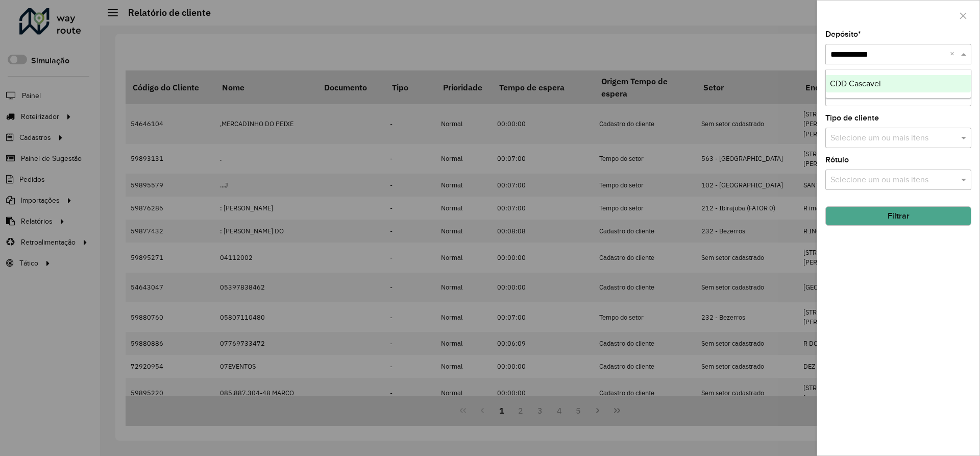 The image size is (980, 456). I want to click on label: Tipo de cliente, so click(852, 118).